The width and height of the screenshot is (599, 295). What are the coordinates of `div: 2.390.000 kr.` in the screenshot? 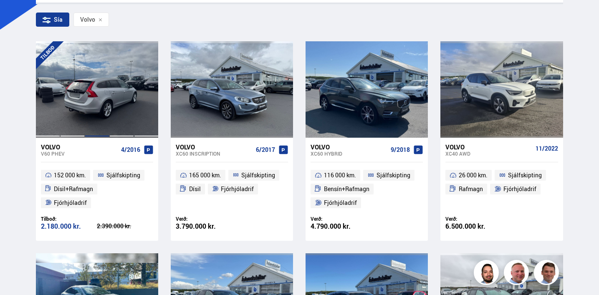 It's located at (125, 226).